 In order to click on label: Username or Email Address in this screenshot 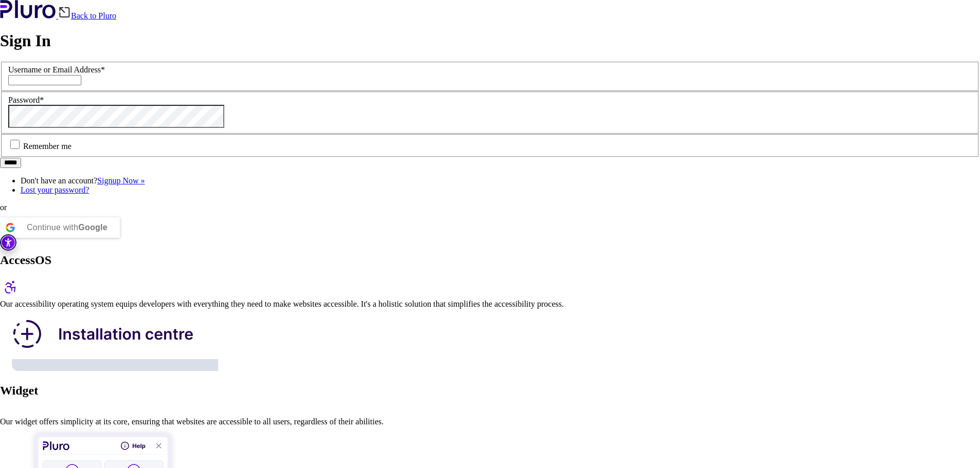, I will do `click(57, 69)`.